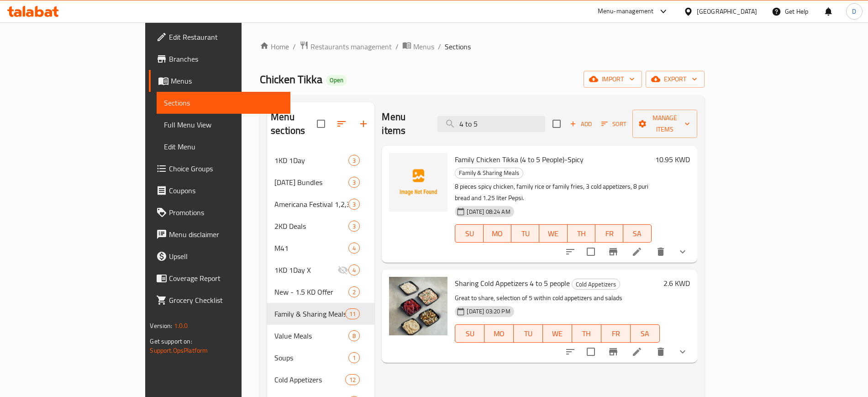 The height and width of the screenshot is (397, 868). Describe the element at coordinates (854, 11) in the screenshot. I see `span: D` at that location.